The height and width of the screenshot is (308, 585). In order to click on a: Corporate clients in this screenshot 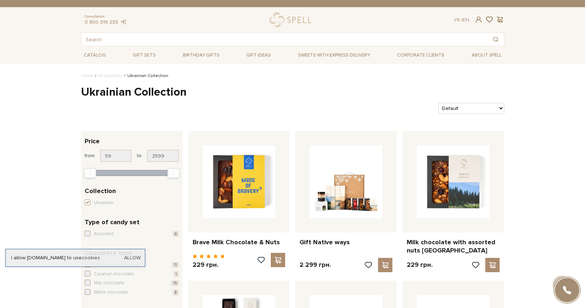, I will do `click(421, 55)`.